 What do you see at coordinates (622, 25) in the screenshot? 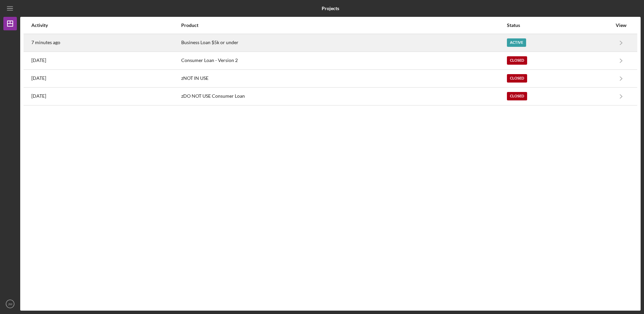
I see `div: View` at bounding box center [622, 25].